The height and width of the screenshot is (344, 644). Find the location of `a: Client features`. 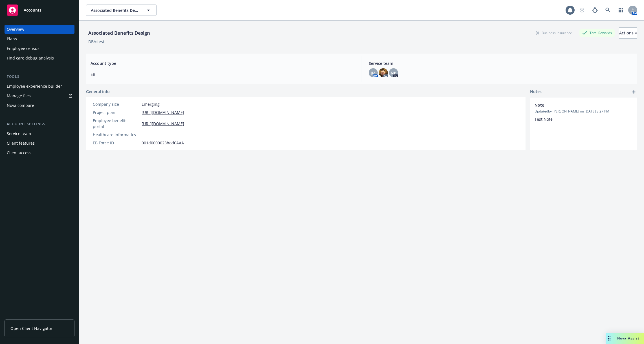

a: Client features is located at coordinates (39, 143).